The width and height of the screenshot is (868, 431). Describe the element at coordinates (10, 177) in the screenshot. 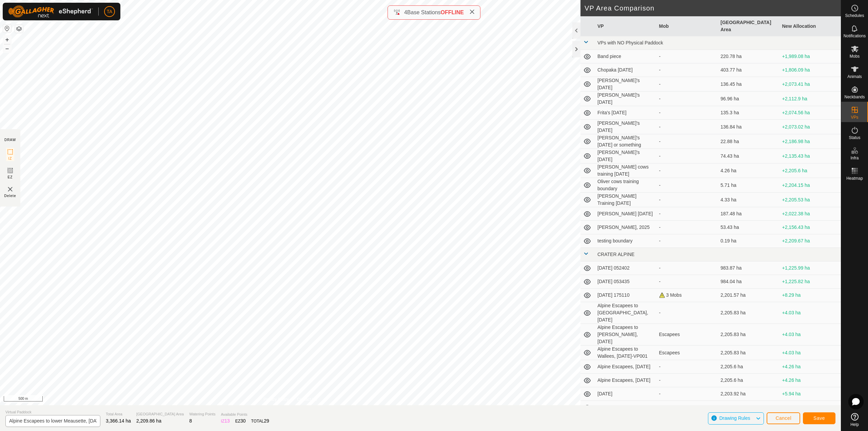

I see `span: EZ` at that location.